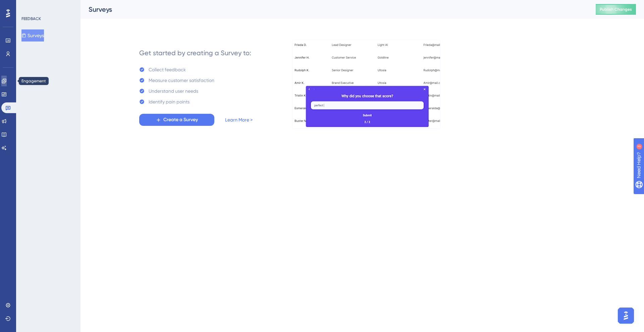  What do you see at coordinates (10, 10) in the screenshot?
I see `button: Open AI Assistant Launcher` at bounding box center [10, 10].